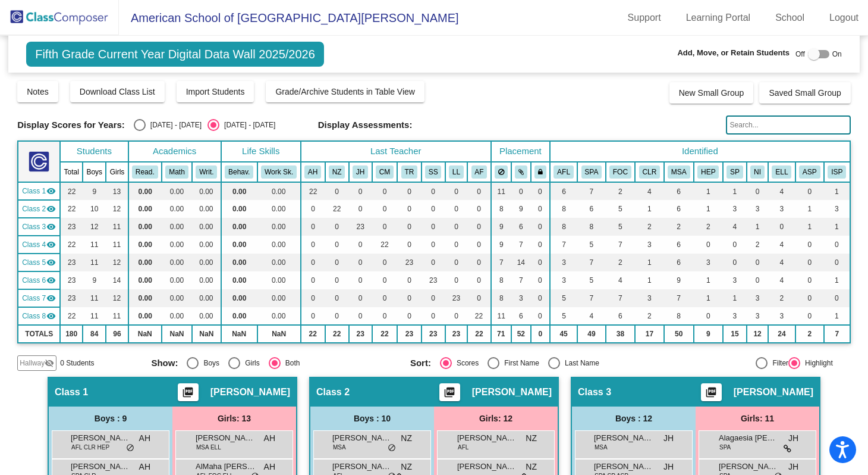 The image size is (868, 475). I want to click on th: Parent is Staff Member, so click(735, 172).